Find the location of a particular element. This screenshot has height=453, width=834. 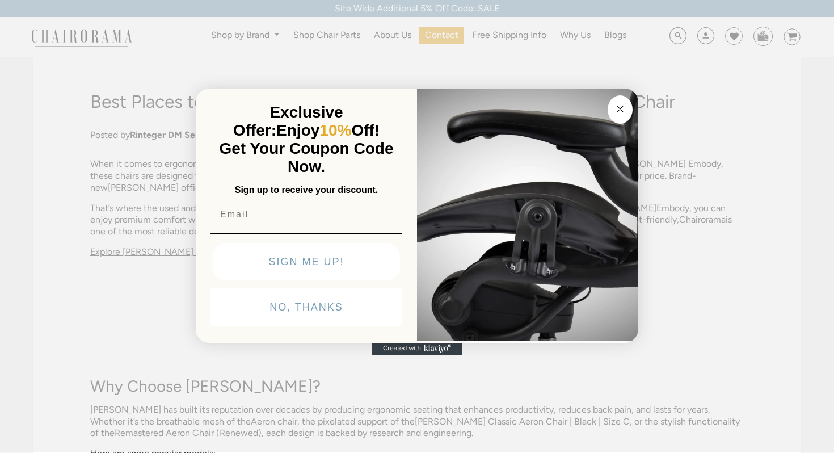

span: 10% is located at coordinates (335, 130).